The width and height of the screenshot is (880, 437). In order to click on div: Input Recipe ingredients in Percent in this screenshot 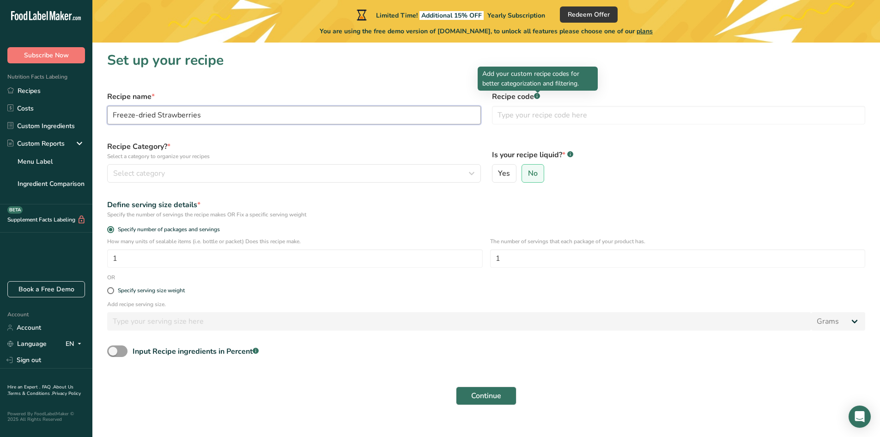, I will do `click(195, 351)`.